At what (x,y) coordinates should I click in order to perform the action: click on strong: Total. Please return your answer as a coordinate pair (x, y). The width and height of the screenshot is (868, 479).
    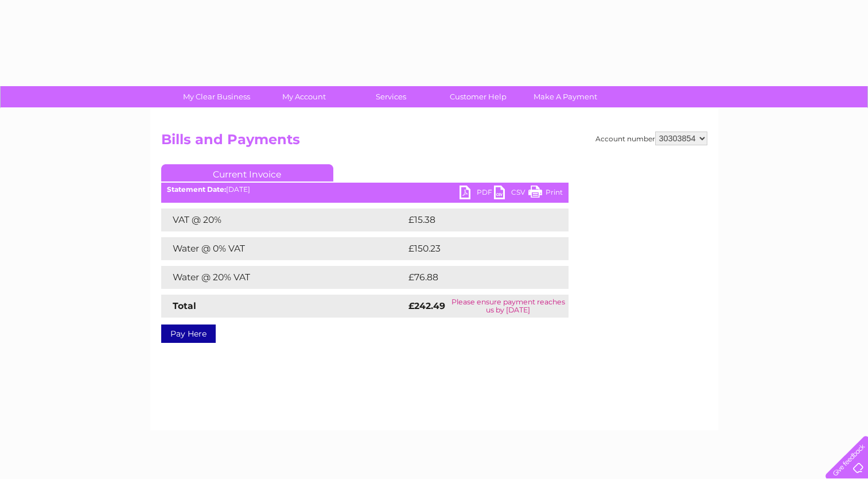
    Looking at the image, I should click on (184, 305).